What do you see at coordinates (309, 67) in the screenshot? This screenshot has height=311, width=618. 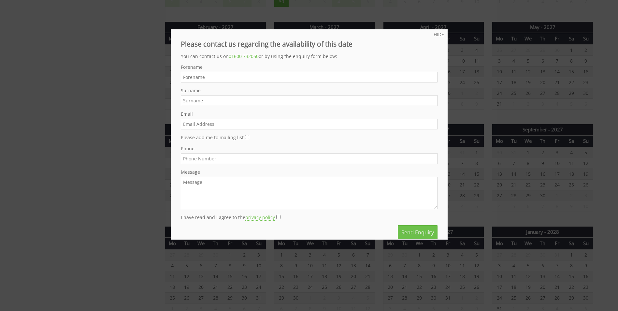 I see `label: Forename` at bounding box center [309, 67].